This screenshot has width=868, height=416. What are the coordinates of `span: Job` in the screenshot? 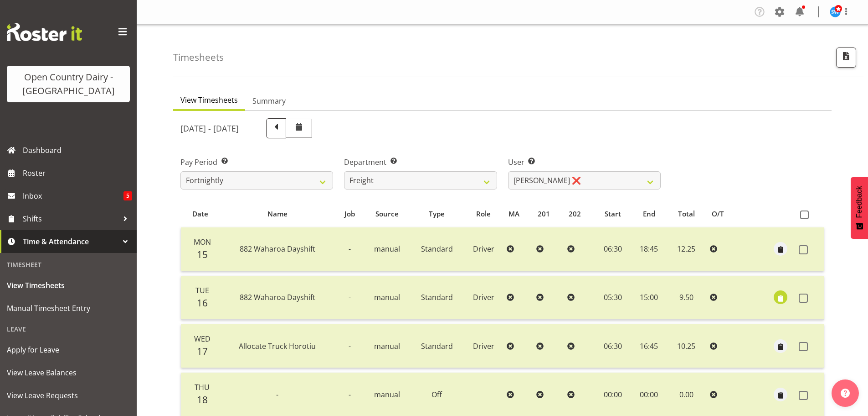 It's located at (350, 213).